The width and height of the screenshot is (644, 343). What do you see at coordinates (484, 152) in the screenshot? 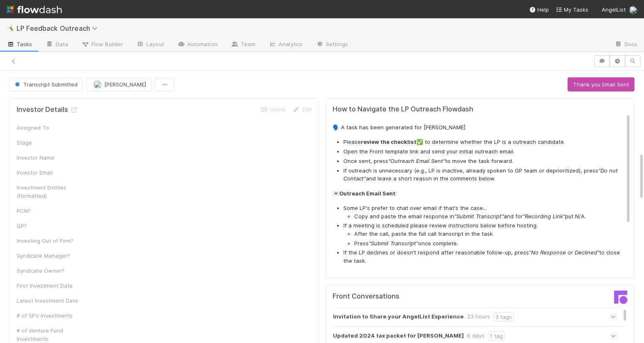
I see `li: Open the Front template link and send your initial outreach email.` at bounding box center [484, 152].